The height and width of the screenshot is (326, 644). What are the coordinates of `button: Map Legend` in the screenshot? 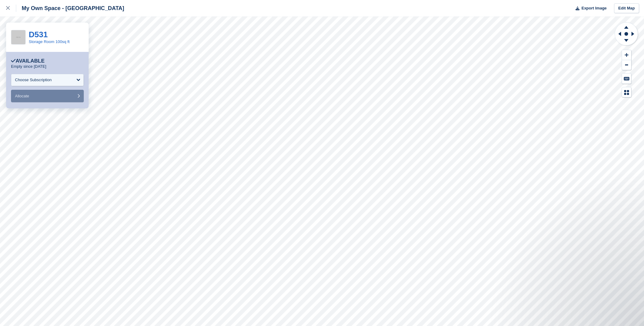 It's located at (627, 92).